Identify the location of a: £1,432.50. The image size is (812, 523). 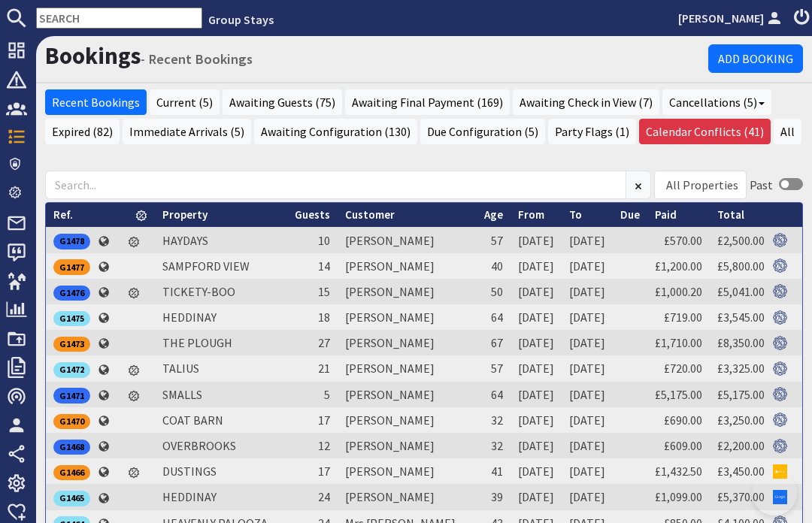
(678, 472).